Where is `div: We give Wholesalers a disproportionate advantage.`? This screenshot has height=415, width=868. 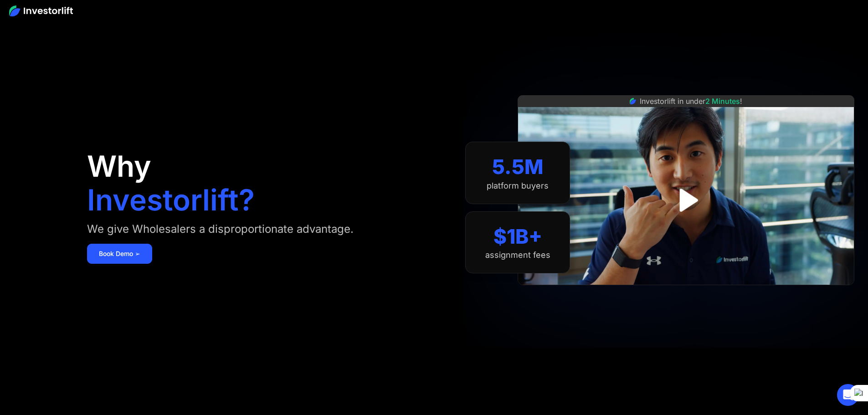 div: We give Wholesalers a disproportionate advantage. is located at coordinates (220, 229).